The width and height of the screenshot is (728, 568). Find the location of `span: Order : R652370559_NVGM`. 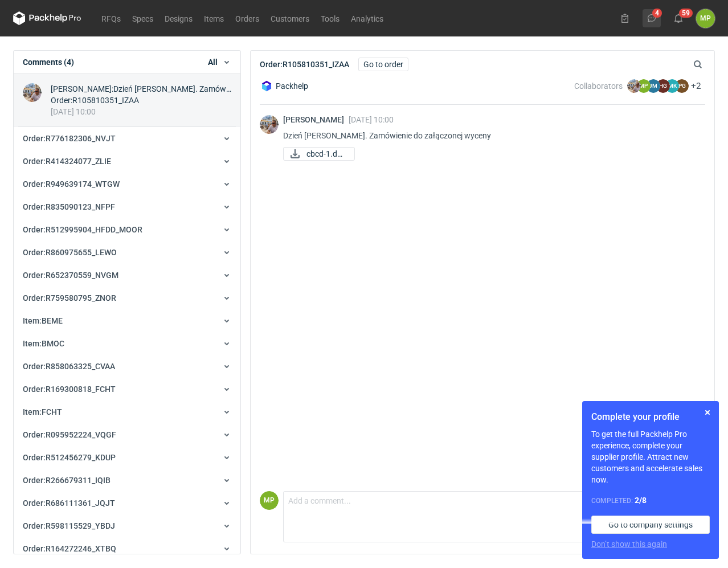

span: Order : R652370559_NVGM is located at coordinates (71, 275).